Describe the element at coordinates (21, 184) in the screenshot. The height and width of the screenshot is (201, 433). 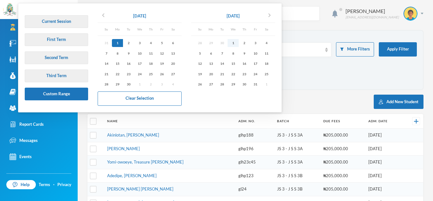
I see `a: Help` at that location.